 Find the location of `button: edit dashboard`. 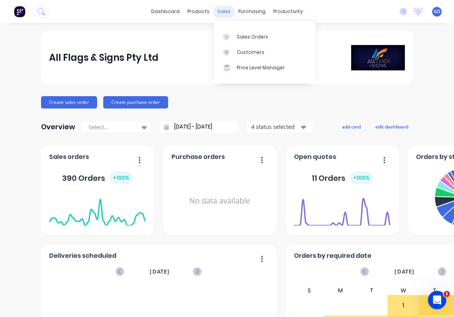

button: edit dashboard is located at coordinates (392, 126).